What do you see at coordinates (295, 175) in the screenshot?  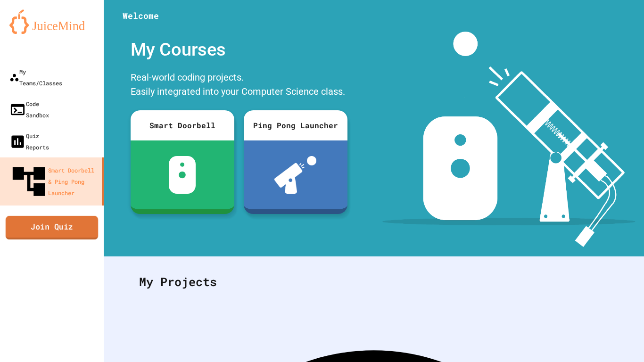 I see `img: ppl-with-ball.png` at bounding box center [295, 175].